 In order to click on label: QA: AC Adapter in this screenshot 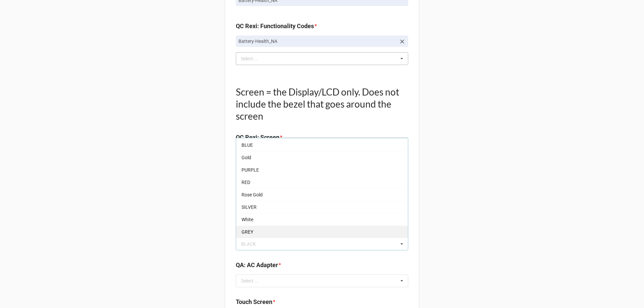, I will do `click(257, 266)`.